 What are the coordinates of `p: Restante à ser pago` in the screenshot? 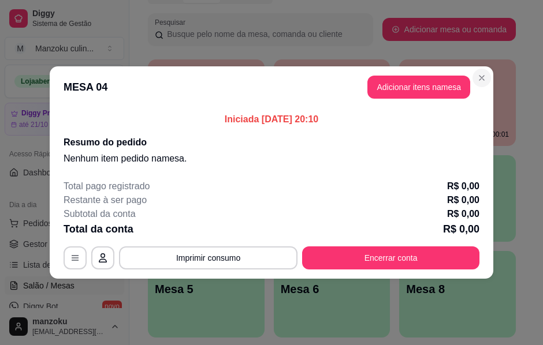 It's located at (105, 200).